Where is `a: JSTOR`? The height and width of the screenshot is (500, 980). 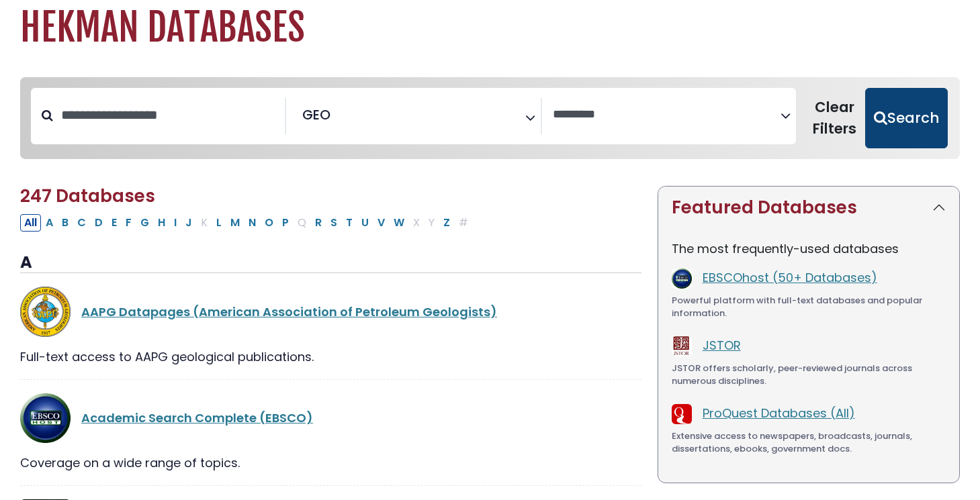
a: JSTOR is located at coordinates (721, 345).